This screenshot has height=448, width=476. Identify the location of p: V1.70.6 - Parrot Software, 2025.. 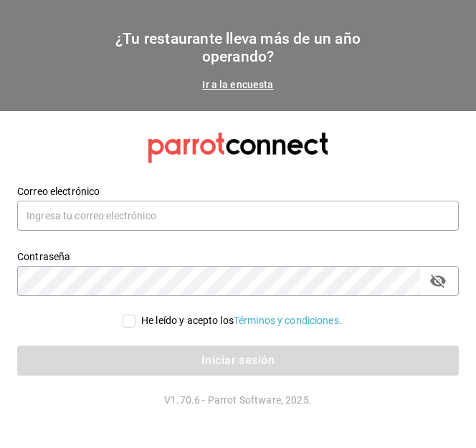
(238, 400).